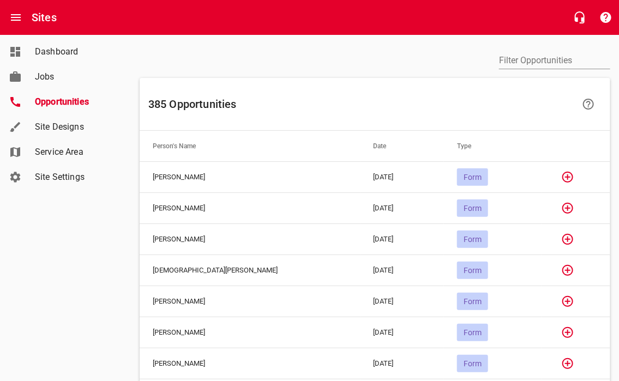  What do you see at coordinates (76, 127) in the screenshot?
I see `span: Site Designs` at bounding box center [76, 127].